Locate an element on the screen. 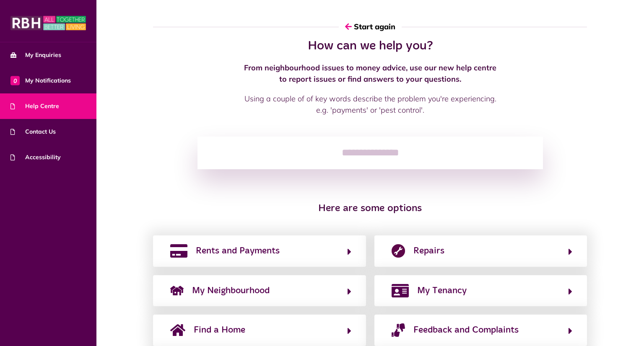 This screenshot has height=346, width=644. button: Start again is located at coordinates (370, 26).